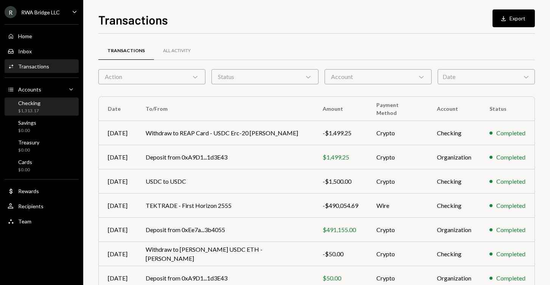  Describe the element at coordinates (25, 36) in the screenshot. I see `div: Home` at that location.